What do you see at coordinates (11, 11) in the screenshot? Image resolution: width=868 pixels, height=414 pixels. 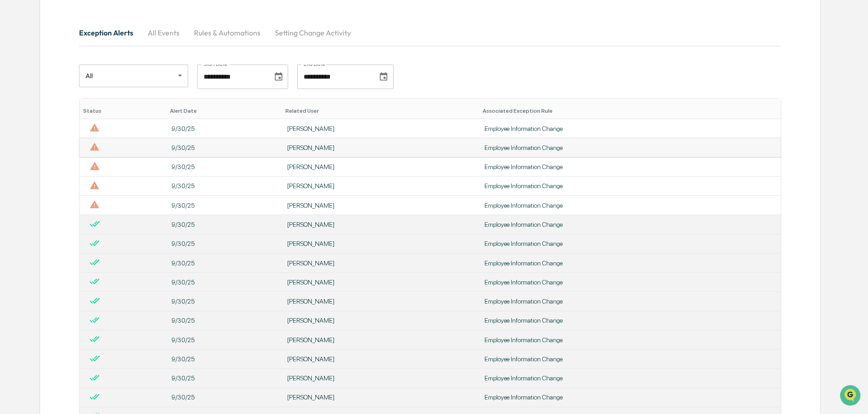 I see `img: f2157a4c-a0d3-4daa-907e-bb6f0de503a5-1751232295721` at bounding box center [11, 11].